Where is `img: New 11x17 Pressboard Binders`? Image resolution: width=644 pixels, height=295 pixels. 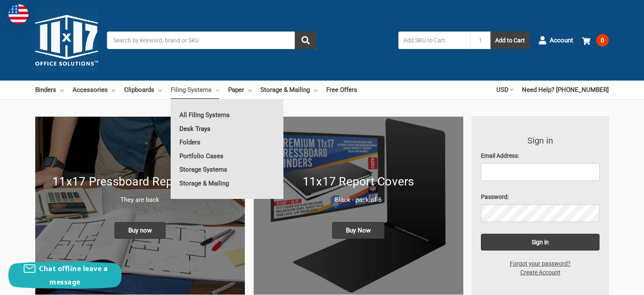 img: New 11x17 Pressboard Binders is located at coordinates (140, 206).